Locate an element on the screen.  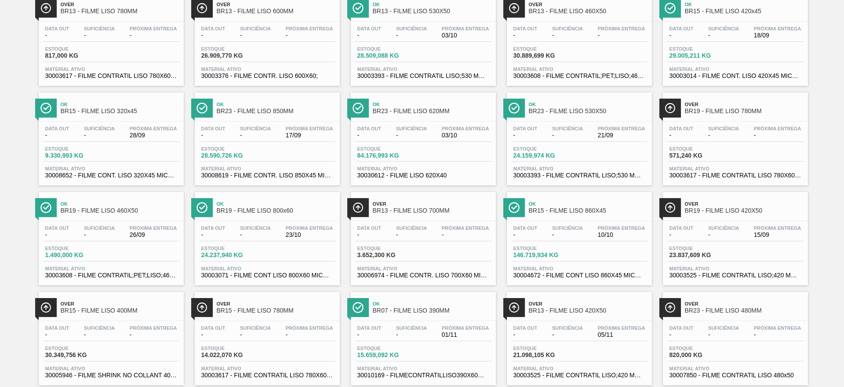
span: 18/09 is located at coordinates (778, 35).